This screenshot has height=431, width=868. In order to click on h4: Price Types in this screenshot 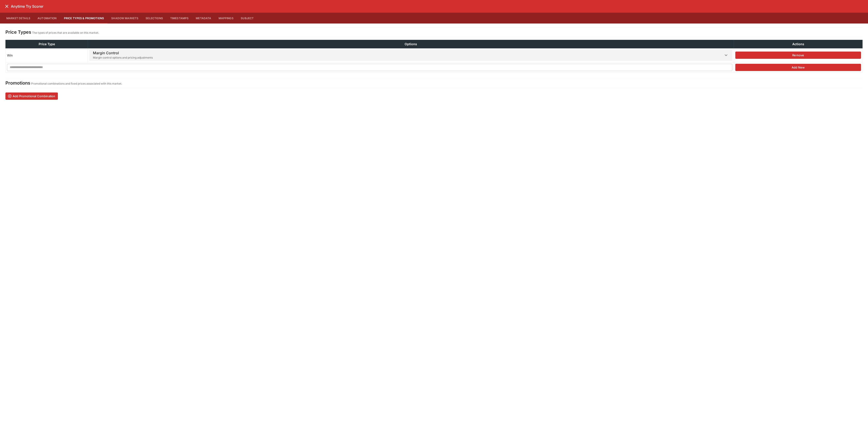, I will do `click(18, 32)`.